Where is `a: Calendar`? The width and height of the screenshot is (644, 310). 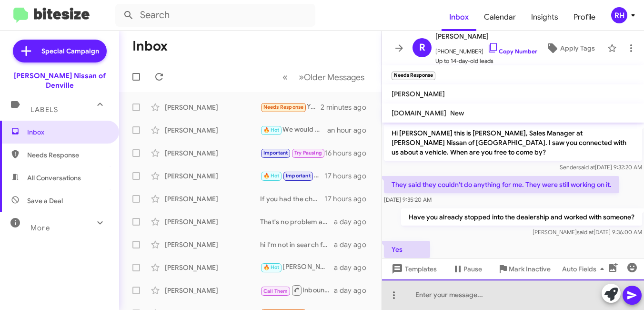 a: Calendar is located at coordinates (500, 17).